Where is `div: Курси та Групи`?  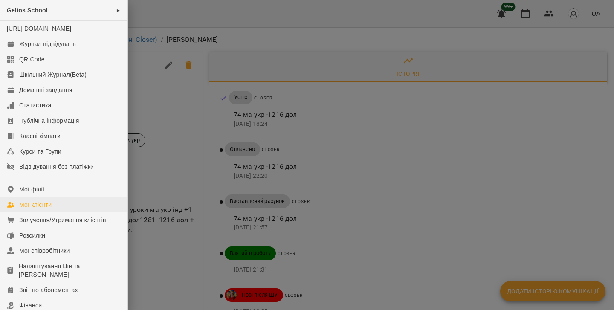
div: Курси та Групи is located at coordinates (40, 151).